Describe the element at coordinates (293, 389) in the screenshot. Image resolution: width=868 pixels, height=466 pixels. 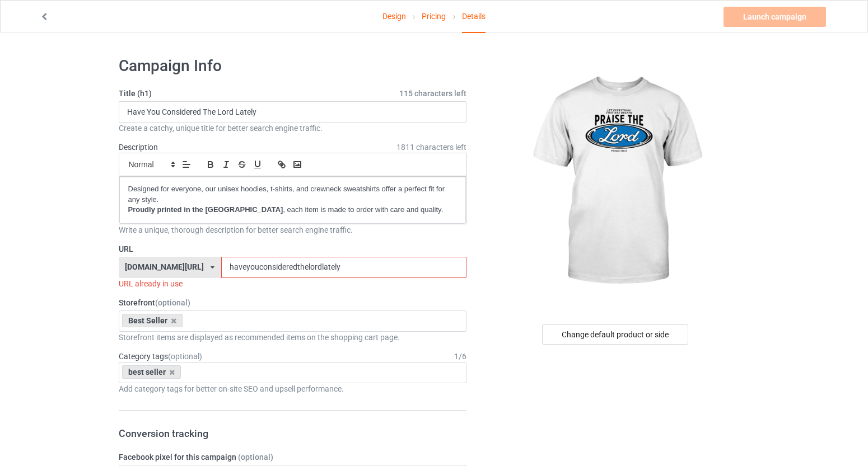
I see `div: Add category tags for better on-site SEO and upsell performance.` at that location.